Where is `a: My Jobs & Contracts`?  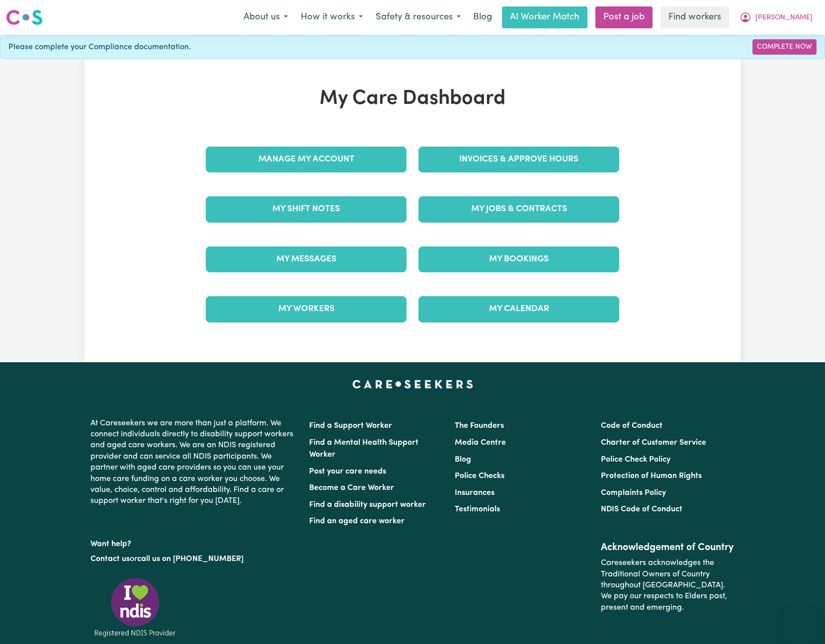 a: My Jobs & Contracts is located at coordinates (518, 209).